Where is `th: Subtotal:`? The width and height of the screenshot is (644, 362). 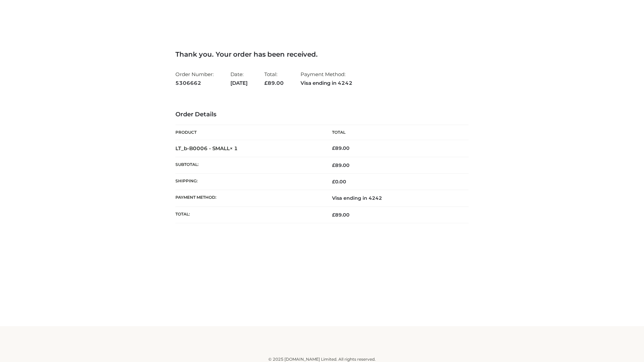
th: Subtotal: is located at coordinates (249, 165).